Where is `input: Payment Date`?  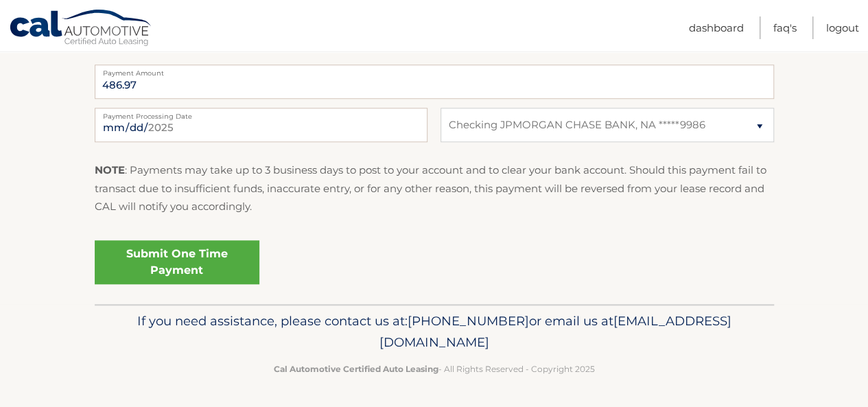
input: Payment Date is located at coordinates (260, 125).